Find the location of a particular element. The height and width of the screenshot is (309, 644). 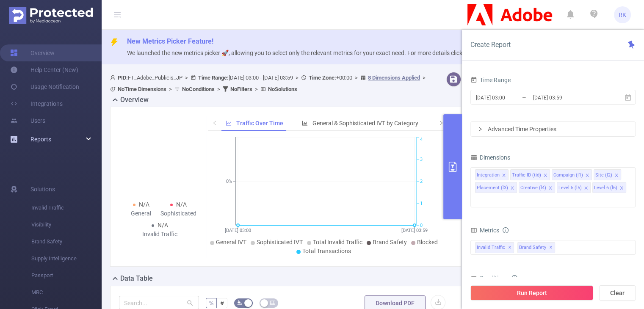

div: Level 5 (l5) is located at coordinates (570, 188).